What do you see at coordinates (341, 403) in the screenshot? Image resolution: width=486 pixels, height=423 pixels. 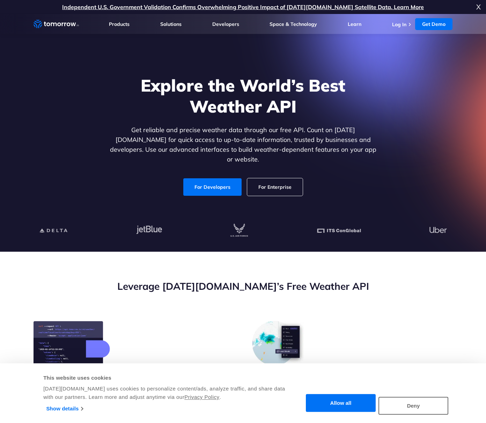 I see `button: Allow all` at bounding box center [341, 403].